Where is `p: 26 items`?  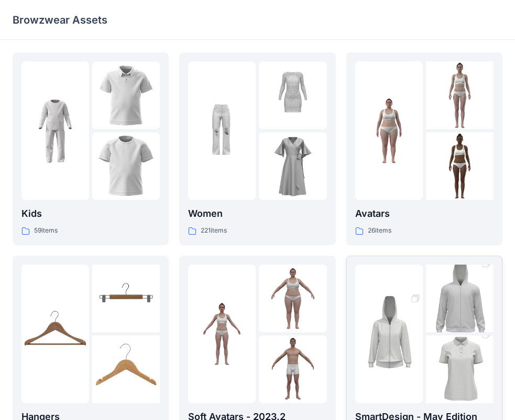
p: 26 items is located at coordinates (380, 230).